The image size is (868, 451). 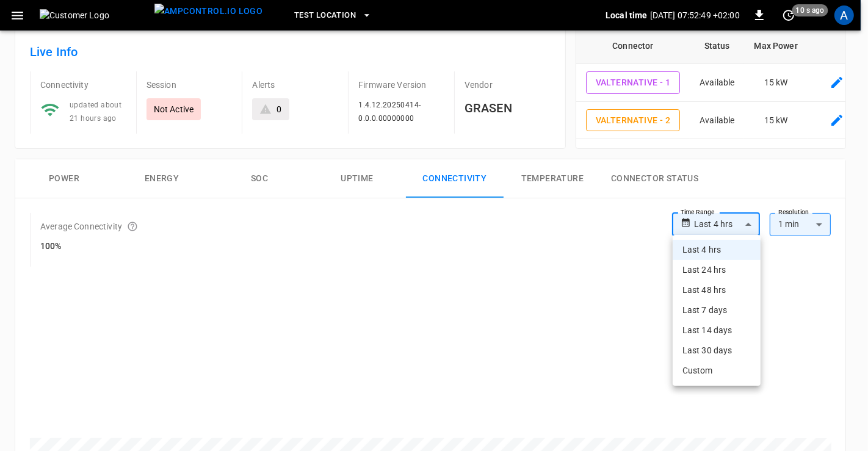 What do you see at coordinates (717, 290) in the screenshot?
I see `li: Last 48 hrs` at bounding box center [717, 290].